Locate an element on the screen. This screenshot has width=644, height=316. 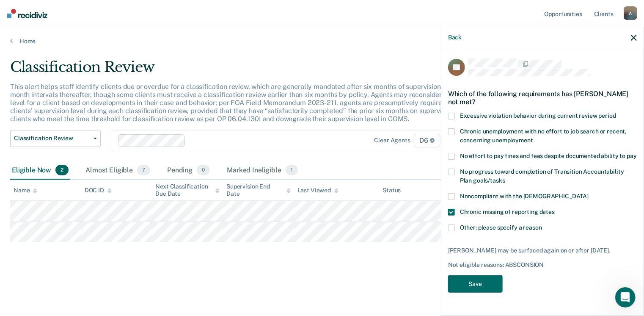
p: This alert helps staff identify clients due or overdue for a classification review, which are gen... is located at coordinates (250, 103).